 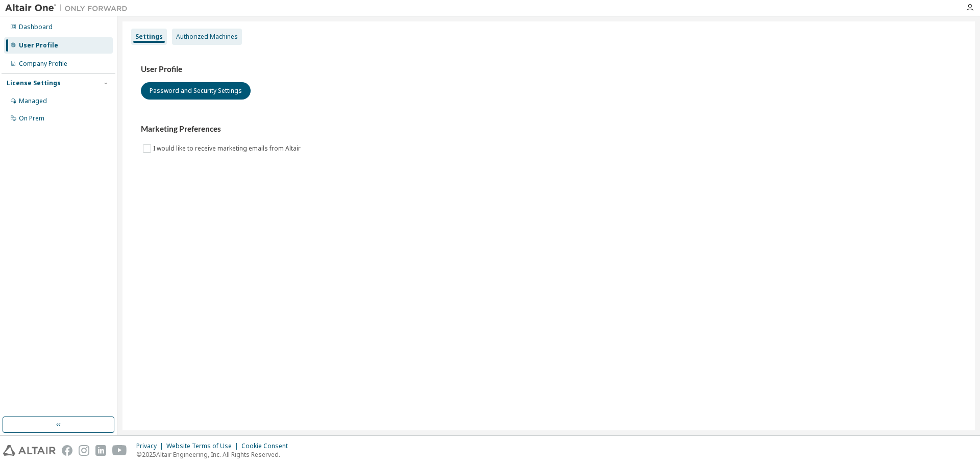 What do you see at coordinates (215, 454) in the screenshot?
I see `p: © 2025 Altair Engineering, Inc. All Rights Reserved.` at bounding box center [215, 454].